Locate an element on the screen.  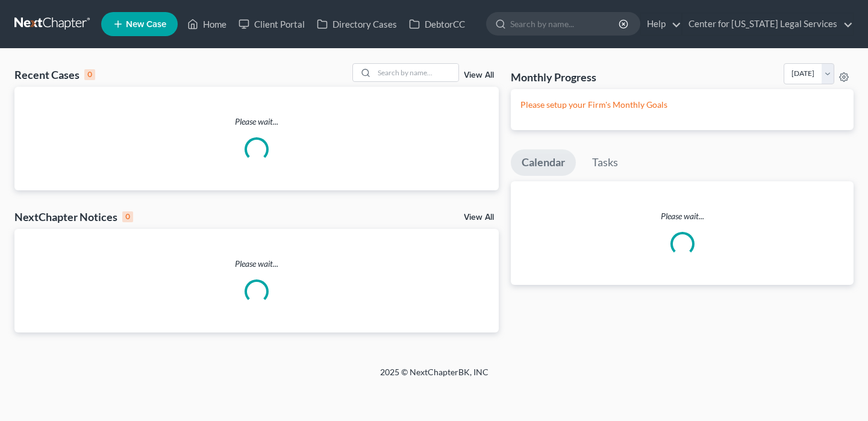
div: 2025 © NextChapterBK, INC is located at coordinates (434, 377).